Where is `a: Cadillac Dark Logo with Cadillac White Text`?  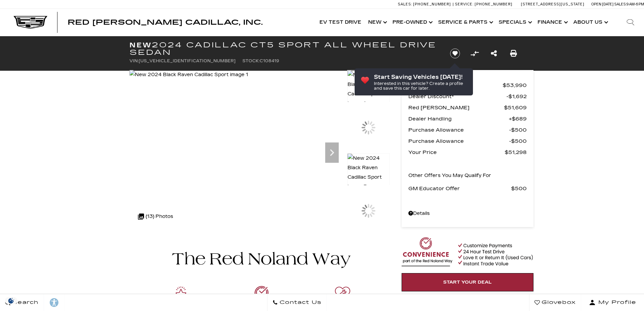
a: Cadillac Dark Logo with Cadillac White Text is located at coordinates (31, 22).